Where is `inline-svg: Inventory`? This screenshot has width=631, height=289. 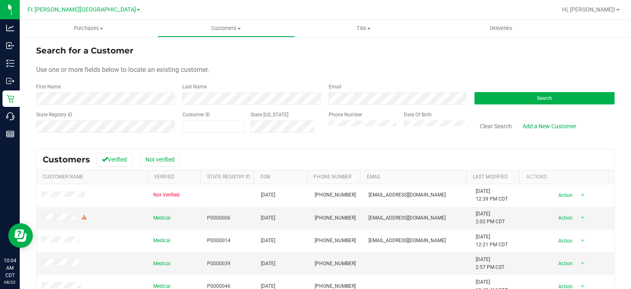 inline-svg: Inventory is located at coordinates (10, 63).